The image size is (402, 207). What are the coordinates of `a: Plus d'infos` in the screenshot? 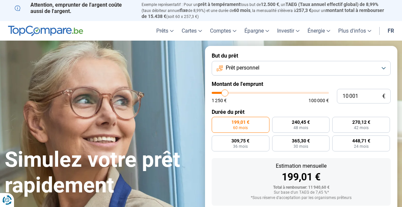 It's located at (354, 31).